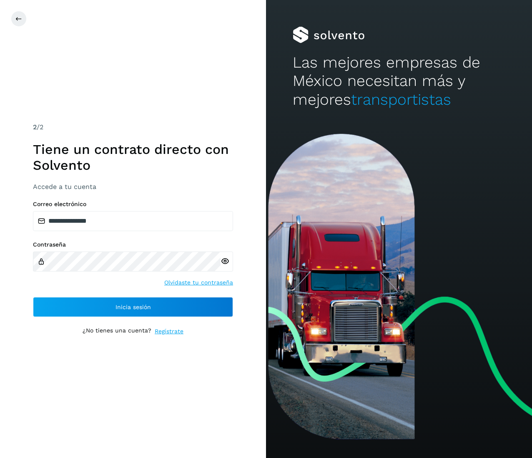 Image resolution: width=532 pixels, height=458 pixels. I want to click on h1: Tiene un contrato directo con Solvento, so click(133, 157).